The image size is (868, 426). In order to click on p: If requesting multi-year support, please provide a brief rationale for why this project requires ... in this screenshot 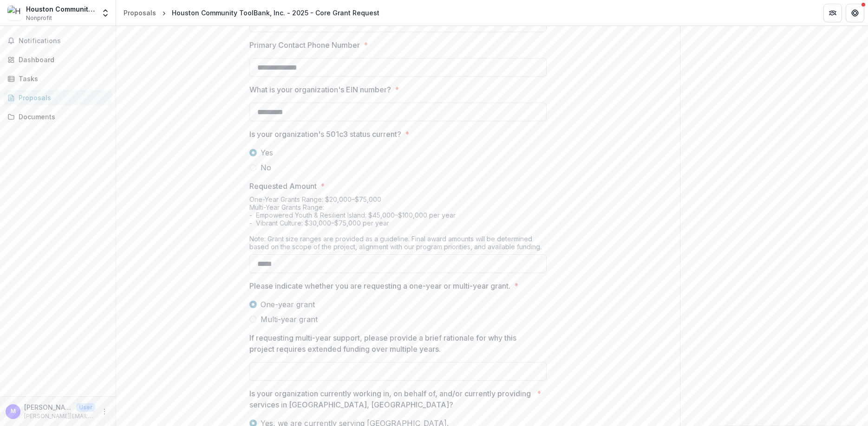, I will do `click(395, 344)`.